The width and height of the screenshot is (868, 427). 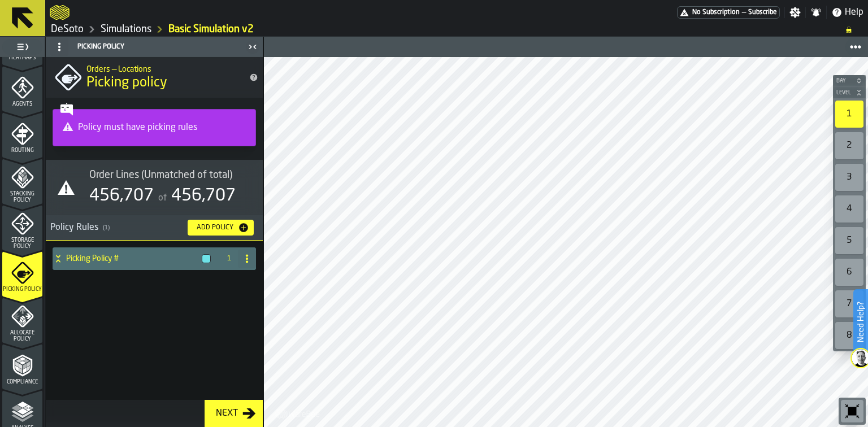 What do you see at coordinates (816, 12) in the screenshot?
I see `label: button-toggle-Notifications` at bounding box center [816, 12].